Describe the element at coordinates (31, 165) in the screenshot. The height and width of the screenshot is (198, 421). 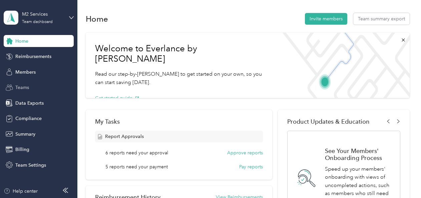
I see `span: Team Settings` at that location.